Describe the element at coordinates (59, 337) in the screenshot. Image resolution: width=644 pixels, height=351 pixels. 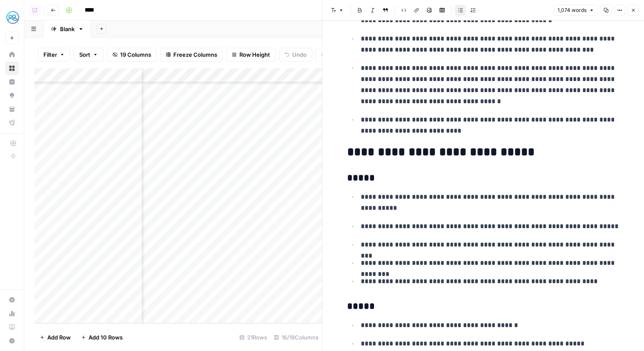
I see `span: Add Row` at that location.